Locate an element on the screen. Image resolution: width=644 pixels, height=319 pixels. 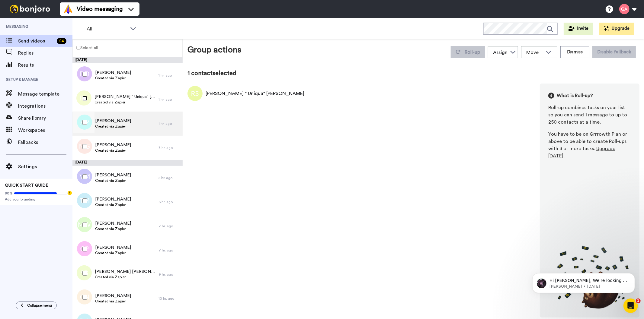
img: bj-logo-header-white.svg is located at coordinates (30, 9).